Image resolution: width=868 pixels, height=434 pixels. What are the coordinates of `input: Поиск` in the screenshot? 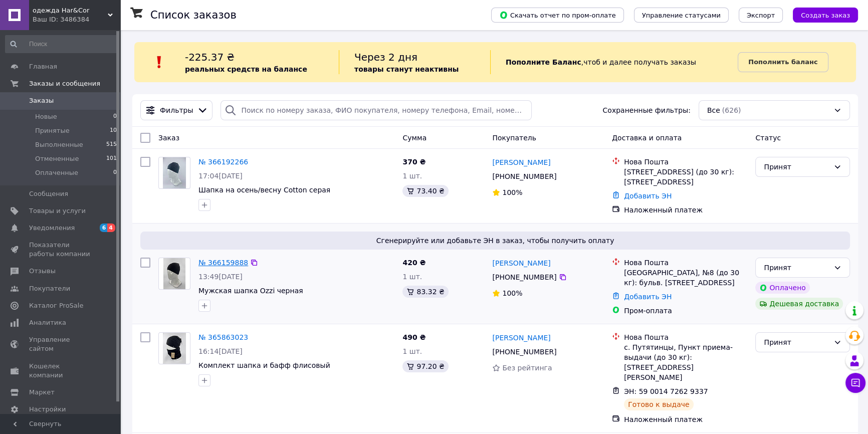 It's located at (61, 44).